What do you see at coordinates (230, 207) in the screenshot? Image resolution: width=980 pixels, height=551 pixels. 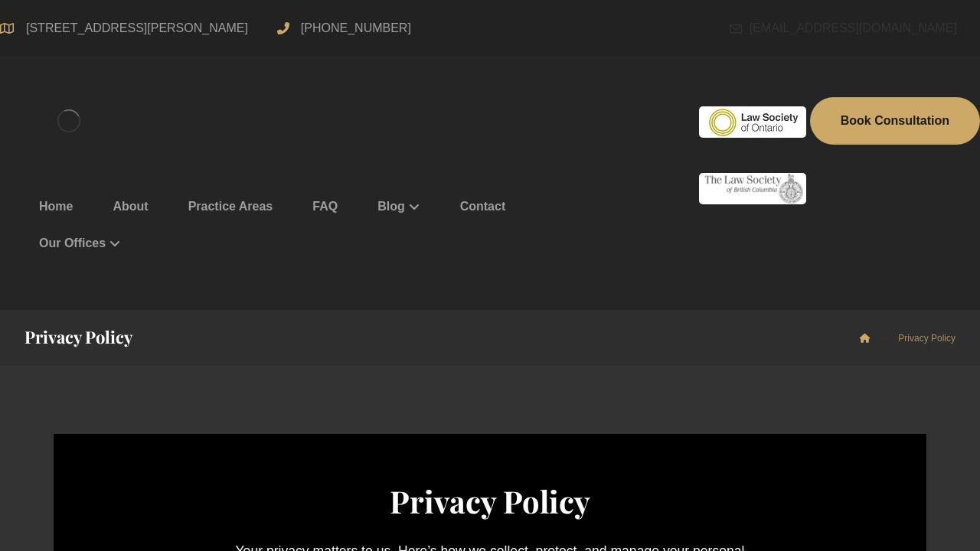 I see `a: Practice Areas` at bounding box center [230, 207].